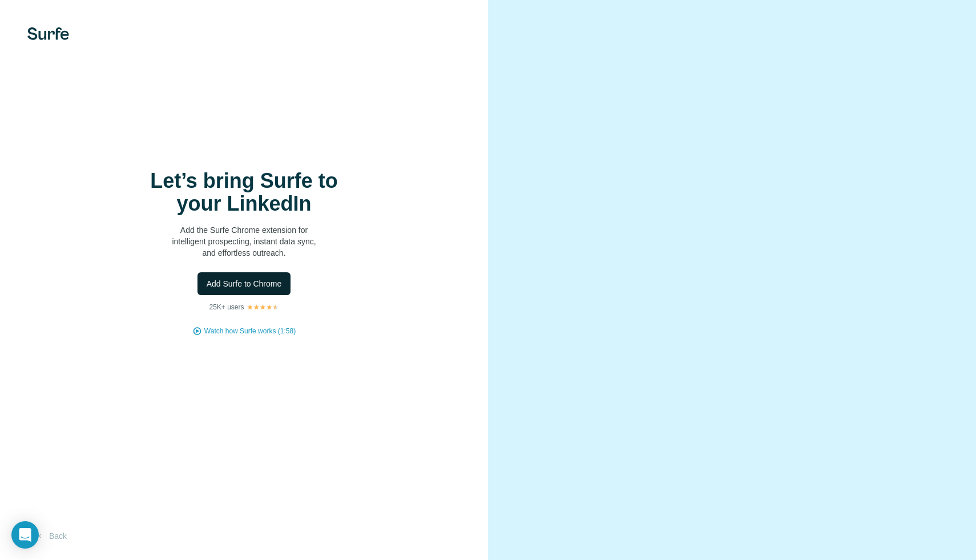 Image resolution: width=976 pixels, height=560 pixels. I want to click on h1: Let’s bring Surfe to your LinkedIn, so click(244, 192).